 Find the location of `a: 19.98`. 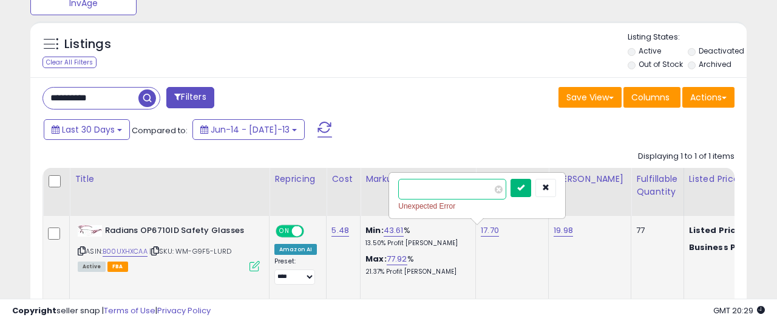

a: 19.98 is located at coordinates (564, 230).